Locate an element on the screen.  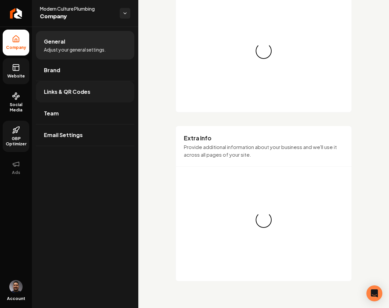
a: GBP Optimizer is located at coordinates (16, 136).